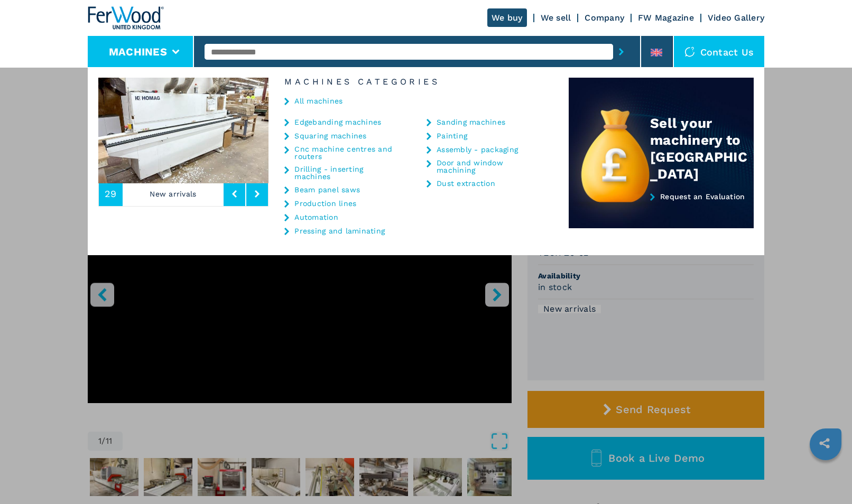 This screenshot has width=852, height=504. Describe the element at coordinates (471, 122) in the screenshot. I see `a: Sanding machines` at that location.